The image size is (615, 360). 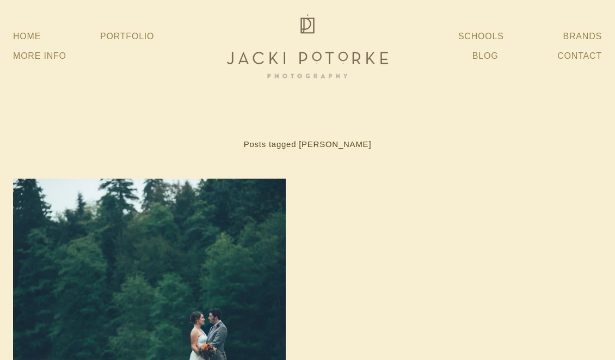 What do you see at coordinates (481, 36) in the screenshot?
I see `a: Schools` at bounding box center [481, 36].